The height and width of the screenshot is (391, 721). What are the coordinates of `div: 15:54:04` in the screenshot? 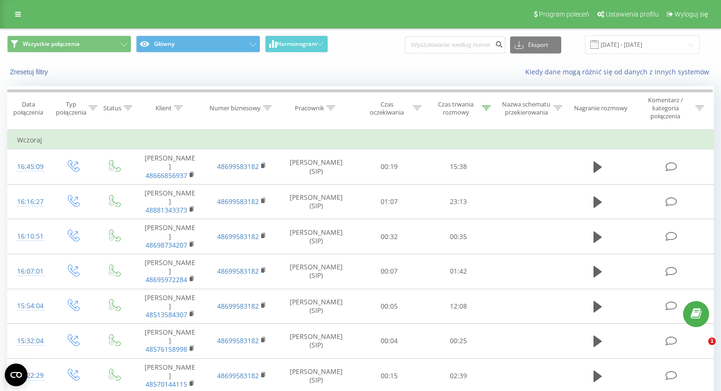 It's located at (29, 306).